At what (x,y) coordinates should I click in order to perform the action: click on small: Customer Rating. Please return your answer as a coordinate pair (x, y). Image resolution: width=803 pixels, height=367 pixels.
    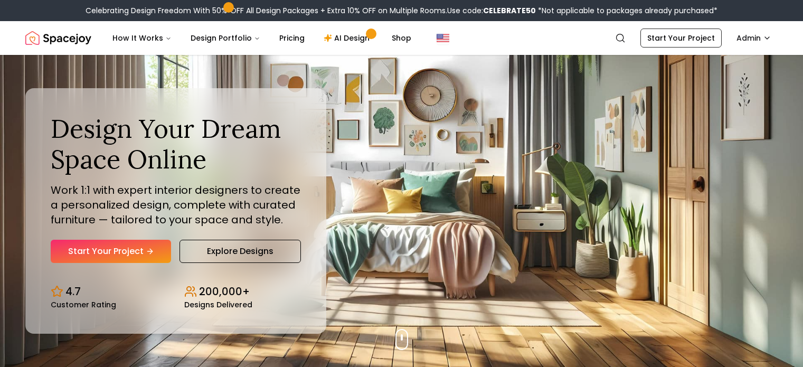
    Looking at the image, I should click on (83, 305).